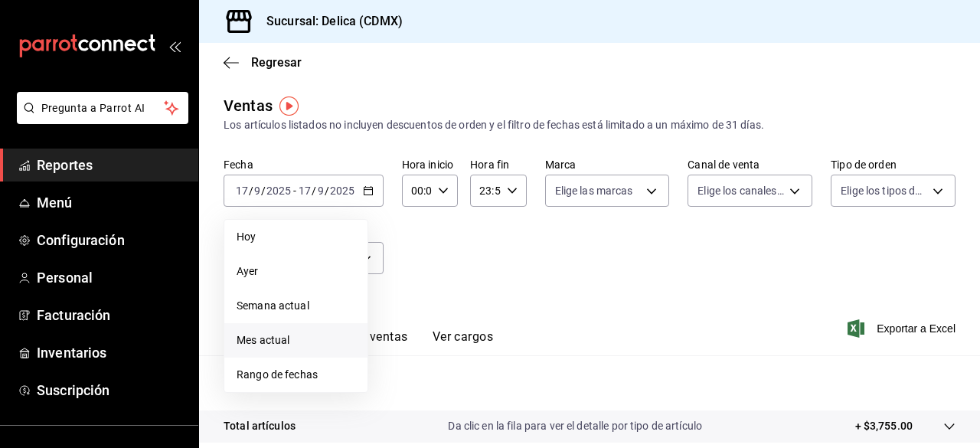 Image resolution: width=980 pixels, height=448 pixels. What do you see at coordinates (295, 374) in the screenshot?
I see `span: Rango de fechas` at bounding box center [295, 374].